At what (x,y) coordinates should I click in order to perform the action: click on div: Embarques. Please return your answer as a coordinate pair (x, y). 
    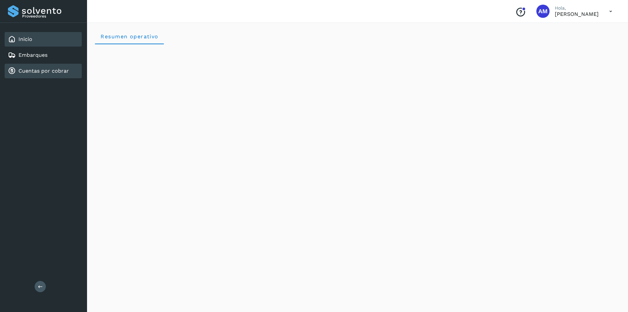
    Looking at the image, I should click on (43, 55).